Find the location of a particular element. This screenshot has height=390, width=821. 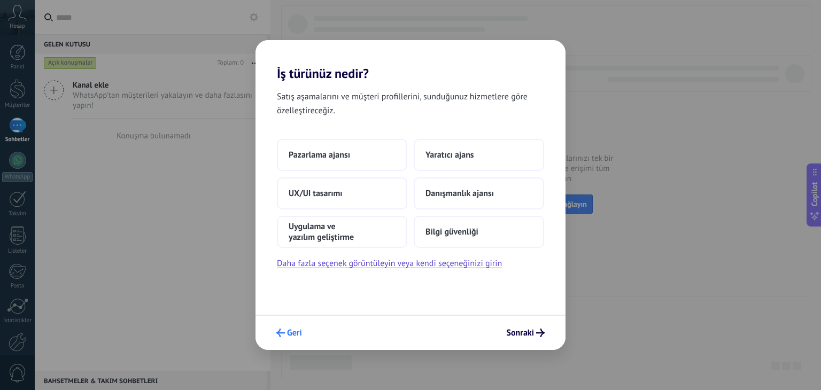

button: Daha fazla seçenek görüntüleyin veya kendi seçeneğinizi girin is located at coordinates (389, 264).